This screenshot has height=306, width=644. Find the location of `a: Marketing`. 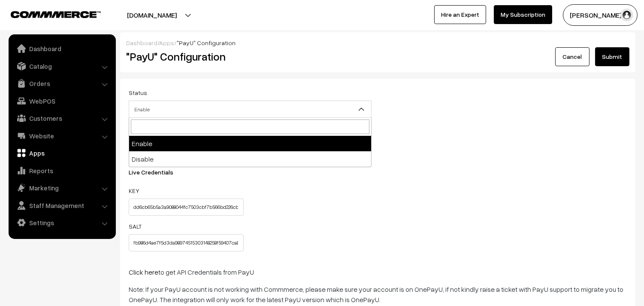

a: Marketing is located at coordinates (62, 188).